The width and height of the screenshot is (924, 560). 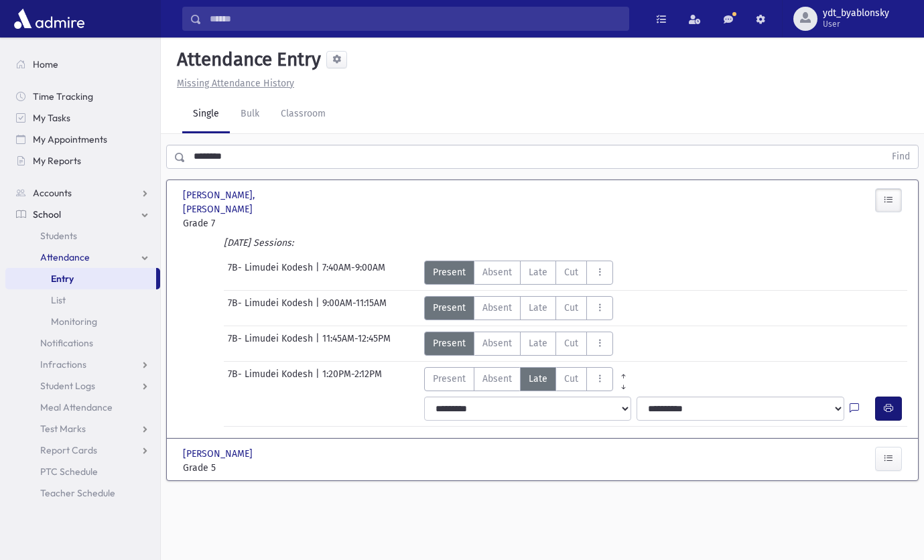 I want to click on a: Time Tracking, so click(x=83, y=96).